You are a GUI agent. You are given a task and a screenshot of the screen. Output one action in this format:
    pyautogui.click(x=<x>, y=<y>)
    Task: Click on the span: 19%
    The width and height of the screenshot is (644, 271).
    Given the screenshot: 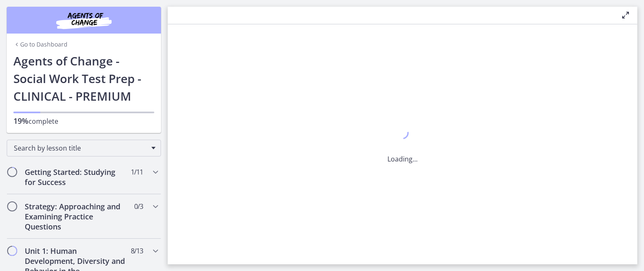 What is the action you would take?
    pyautogui.click(x=21, y=121)
    